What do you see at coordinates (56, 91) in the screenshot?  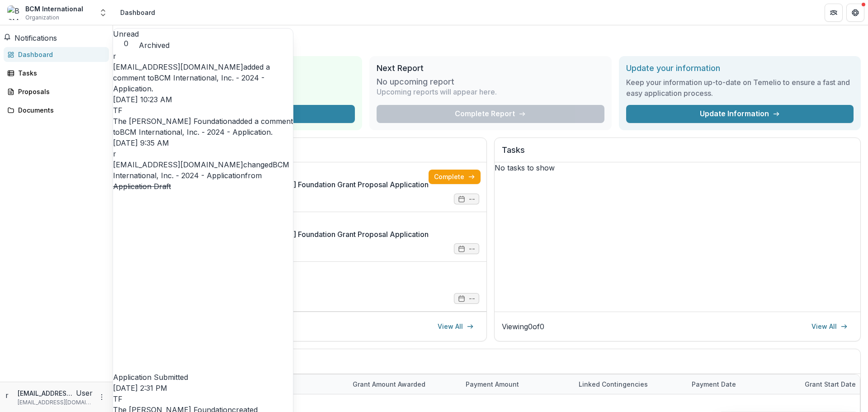 I see `a: Proposals` at bounding box center [56, 91].